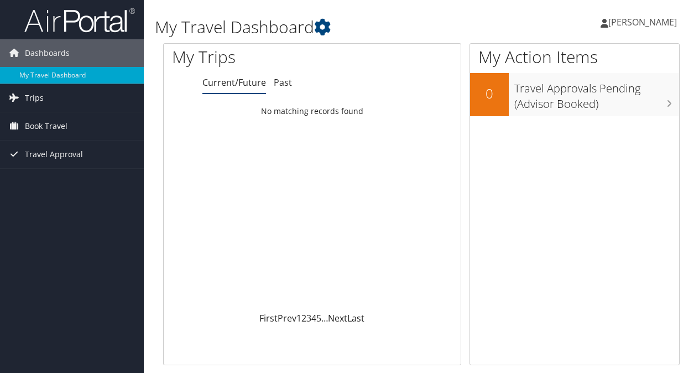 The image size is (699, 373). Describe the element at coordinates (299, 318) in the screenshot. I see `a: 1` at that location.